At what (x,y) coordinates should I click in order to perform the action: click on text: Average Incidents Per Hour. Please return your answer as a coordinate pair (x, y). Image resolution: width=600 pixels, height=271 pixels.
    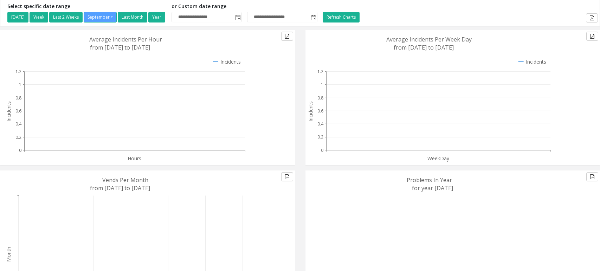
    Looking at the image, I should click on (125, 39).